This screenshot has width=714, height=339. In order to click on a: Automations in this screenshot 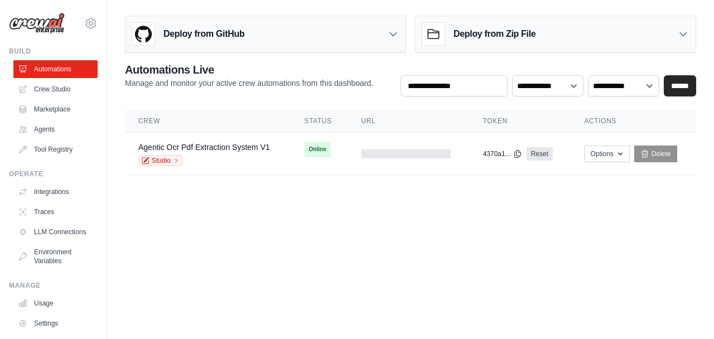, I will do `click(55, 69)`.